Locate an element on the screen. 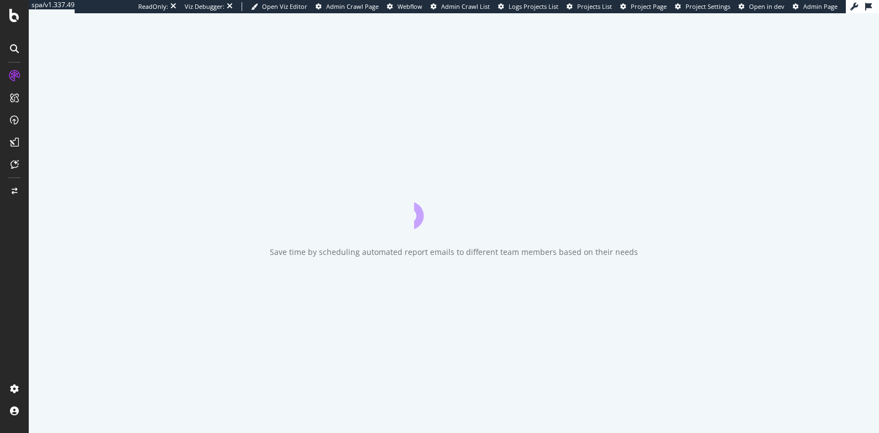 This screenshot has width=879, height=433. div: ReadOnly: is located at coordinates (153, 7).